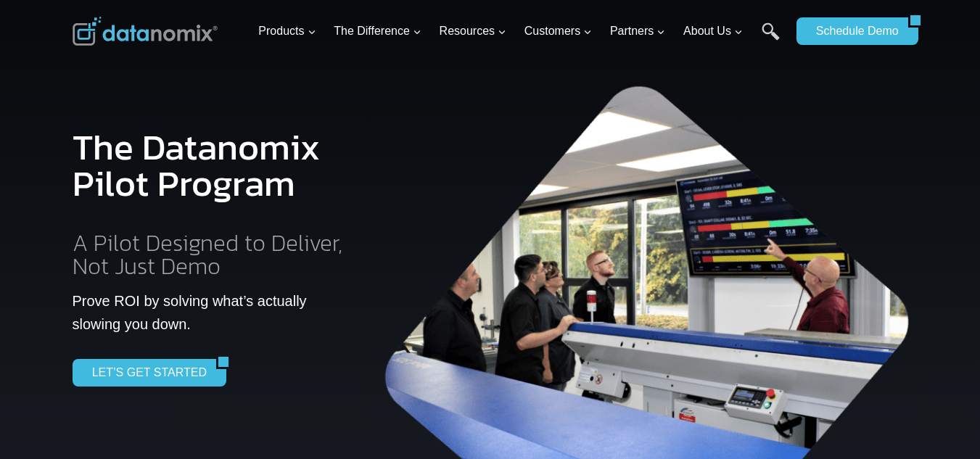 This screenshot has width=980, height=459. Describe the element at coordinates (213, 312) in the screenshot. I see `p: Prove ROI by solving what’s actually slowing you down.` at that location.